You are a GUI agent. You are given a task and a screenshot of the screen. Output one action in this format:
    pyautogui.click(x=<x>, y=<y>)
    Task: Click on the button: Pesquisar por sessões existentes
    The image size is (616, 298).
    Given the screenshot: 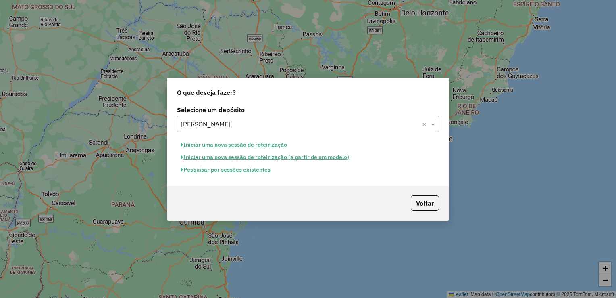 What is the action you would take?
    pyautogui.click(x=225, y=169)
    